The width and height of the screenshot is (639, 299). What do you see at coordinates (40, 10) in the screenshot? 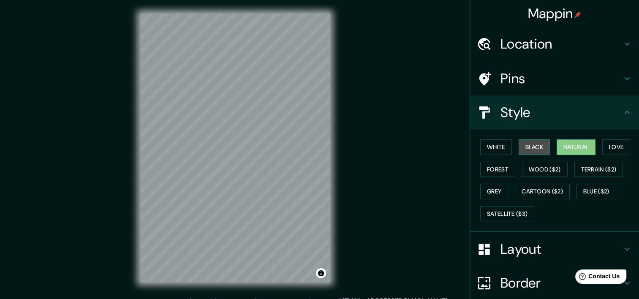
I see `span: Contact Us` at bounding box center [40, 10].